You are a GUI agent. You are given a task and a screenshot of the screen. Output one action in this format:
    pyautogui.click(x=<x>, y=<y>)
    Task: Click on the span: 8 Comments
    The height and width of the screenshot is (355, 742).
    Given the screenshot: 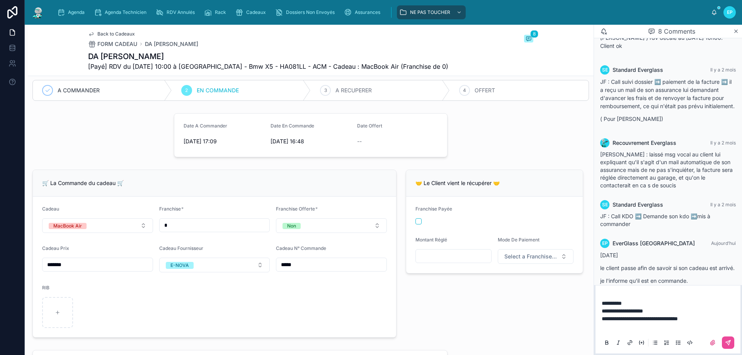 What is the action you would take?
    pyautogui.click(x=677, y=31)
    